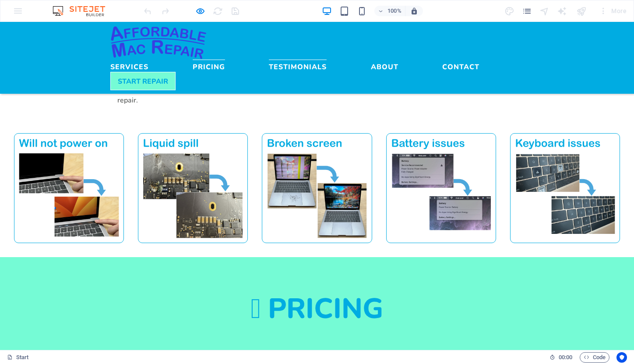 The width and height of the screenshot is (634, 364). I want to click on a: START REPAIR, so click(143, 59).